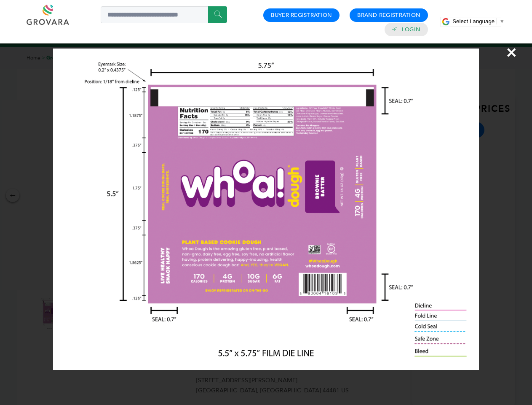 This screenshot has height=405, width=532. Describe the element at coordinates (266, 209) in the screenshot. I see `img: Image Preview` at that location.